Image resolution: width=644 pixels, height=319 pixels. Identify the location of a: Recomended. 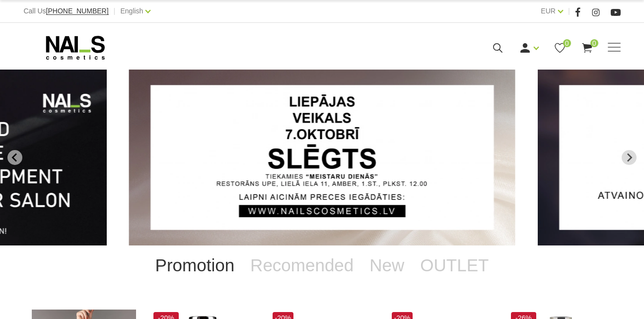
(302, 265).